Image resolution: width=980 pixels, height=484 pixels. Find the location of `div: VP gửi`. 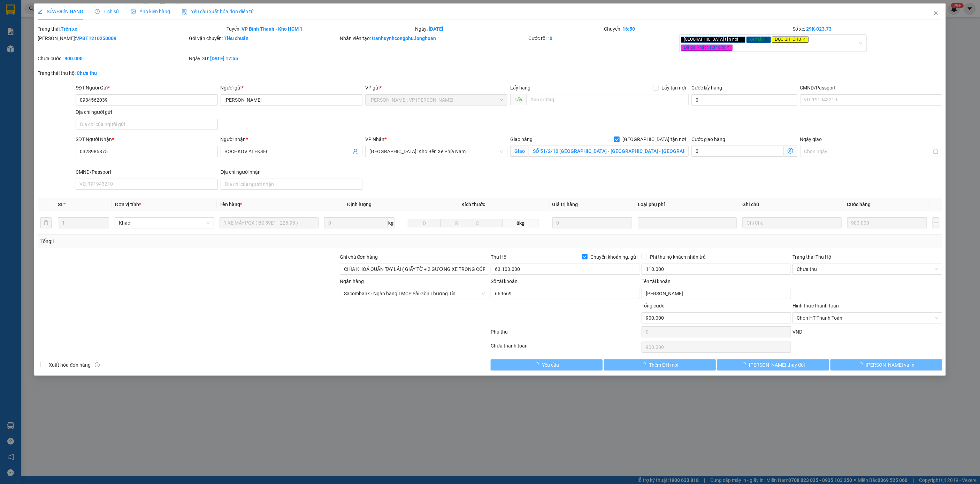

div: VP gửi is located at coordinates (437, 88).